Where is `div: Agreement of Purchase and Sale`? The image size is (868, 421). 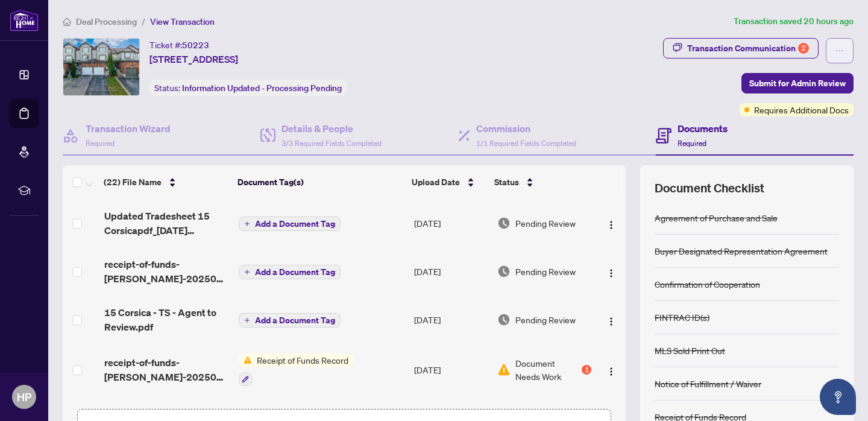 div: Agreement of Purchase and Sale is located at coordinates (716, 218).